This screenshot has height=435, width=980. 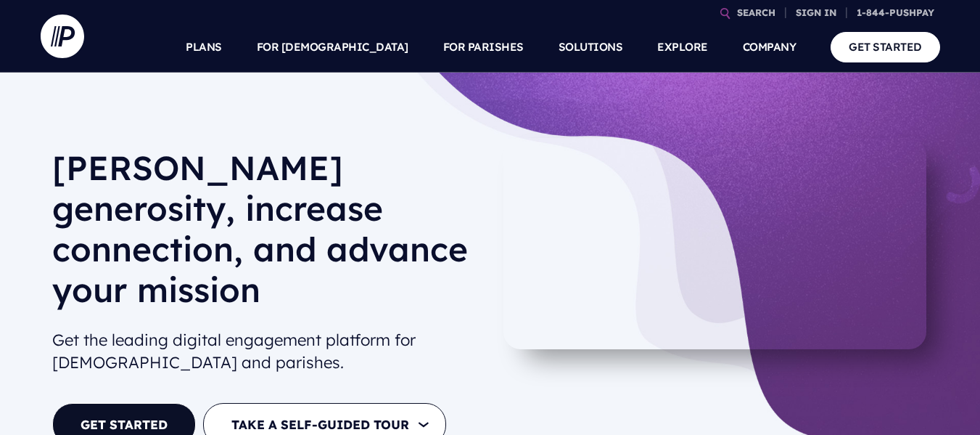 What do you see at coordinates (770, 47) in the screenshot?
I see `a: COMPANY` at bounding box center [770, 47].